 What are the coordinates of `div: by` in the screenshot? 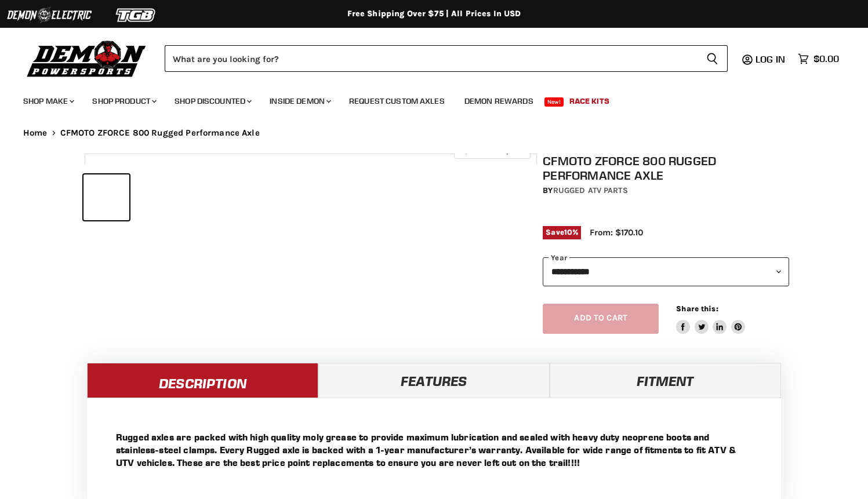 It's located at (665, 191).